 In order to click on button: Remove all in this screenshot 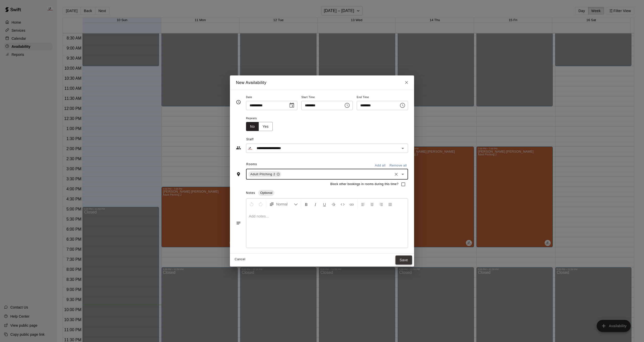, I will do `click(398, 165)`.